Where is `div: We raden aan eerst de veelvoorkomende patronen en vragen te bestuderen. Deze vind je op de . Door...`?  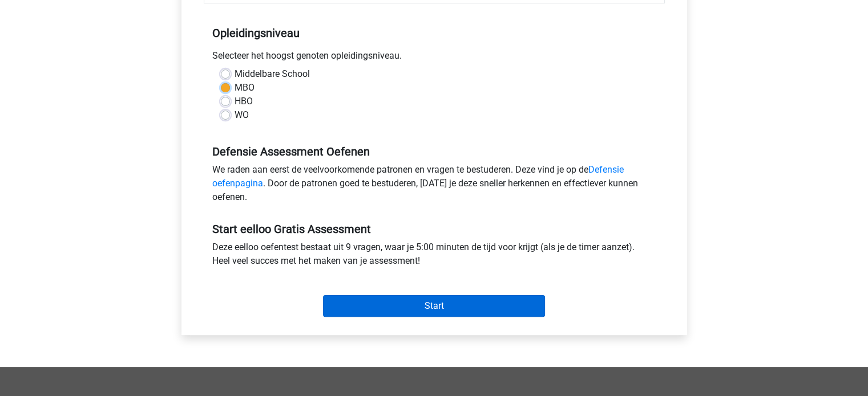
div: We raden aan eerst de veelvoorkomende patronen en vragen te bestuderen. Deze vind je op de . Door... is located at coordinates (434, 186).